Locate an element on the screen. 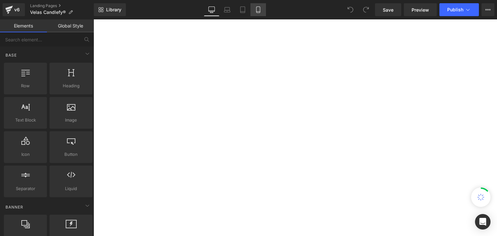  span: Image is located at coordinates (71, 120).